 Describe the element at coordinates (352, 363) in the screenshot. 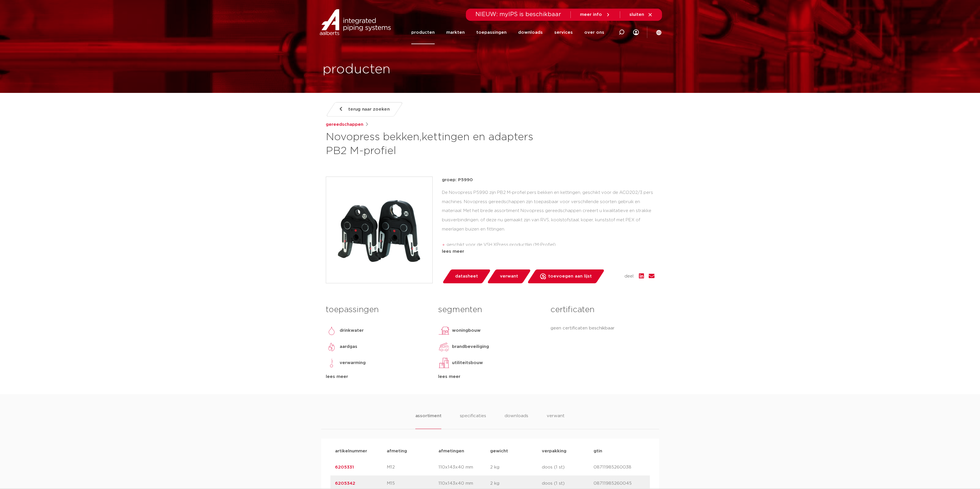

I see `p: verwarming` at that location.